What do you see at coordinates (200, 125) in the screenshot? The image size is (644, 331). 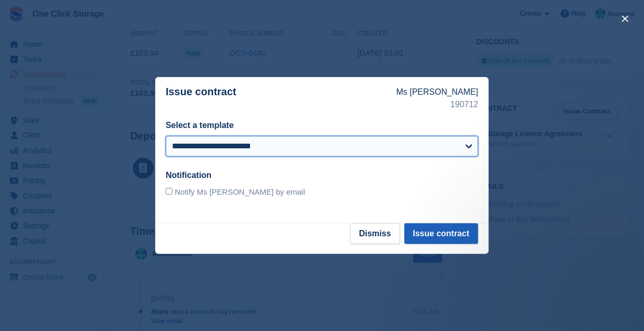 I see `label: Select a template` at bounding box center [200, 125].